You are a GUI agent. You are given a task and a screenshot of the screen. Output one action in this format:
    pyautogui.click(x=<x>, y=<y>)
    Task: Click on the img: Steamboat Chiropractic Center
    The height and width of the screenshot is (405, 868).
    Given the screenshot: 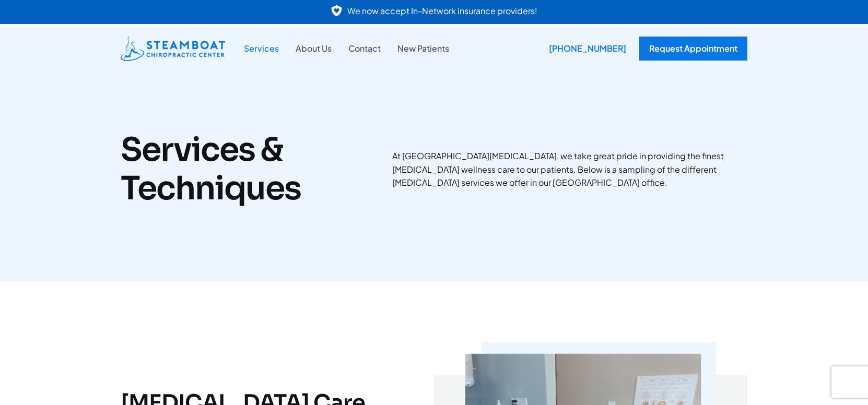 What is the action you would take?
    pyautogui.click(x=173, y=49)
    